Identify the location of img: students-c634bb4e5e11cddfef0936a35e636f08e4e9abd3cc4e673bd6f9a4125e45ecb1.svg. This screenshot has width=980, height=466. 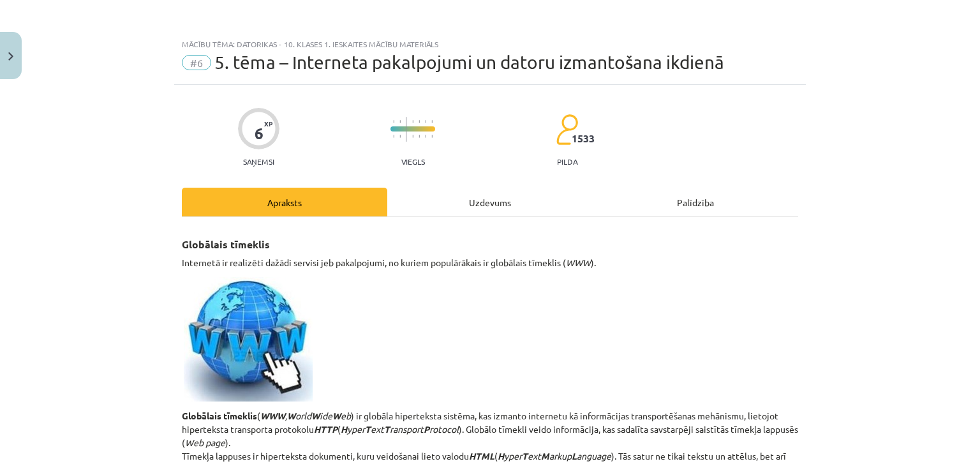
(566, 129).